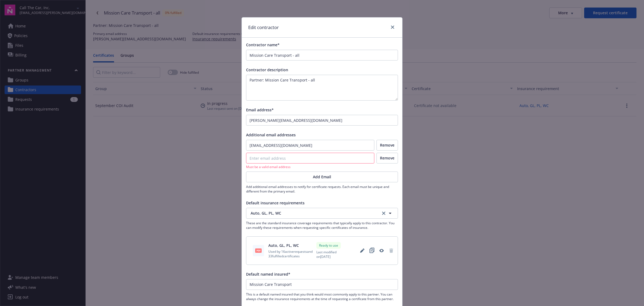 Image resolution: width=644 pixels, height=306 pixels. Describe the element at coordinates (268, 274) in the screenshot. I see `span: Default named insured*` at that location.